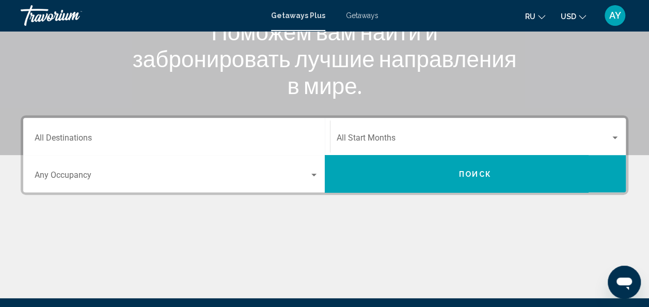 The image size is (649, 307). Describe the element at coordinates (298, 15) in the screenshot. I see `span: Getaways Plus` at that location.